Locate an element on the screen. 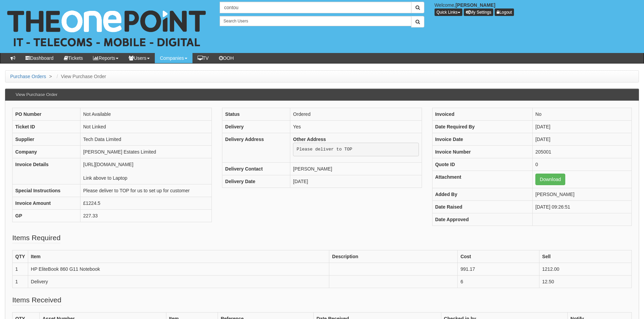  th: Ticket ID is located at coordinates (46, 126).